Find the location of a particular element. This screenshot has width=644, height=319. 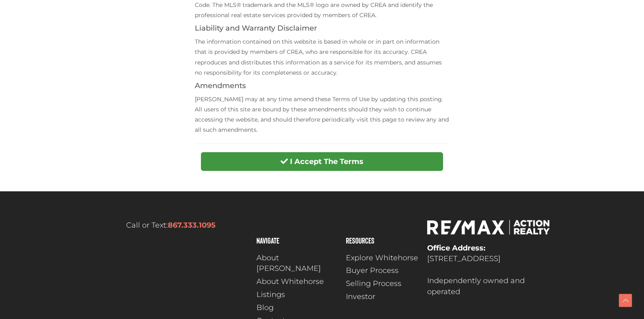

a: Investor is located at coordinates (382, 297).